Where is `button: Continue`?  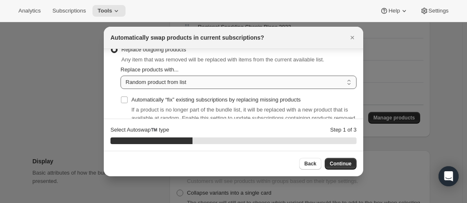
button: Continue is located at coordinates (340, 164).